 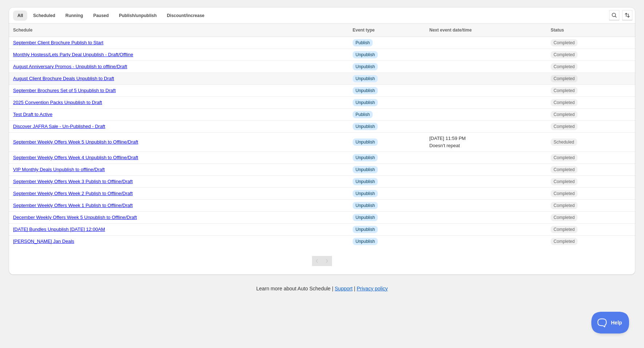 What do you see at coordinates (32, 115) in the screenshot?
I see `a: Test Draft to Active` at bounding box center [32, 115].